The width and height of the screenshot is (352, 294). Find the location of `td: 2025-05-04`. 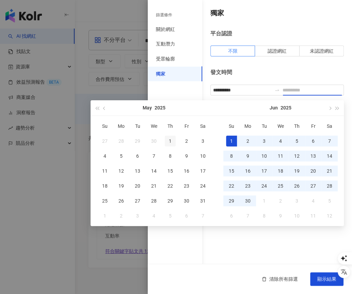

td: 2025-05-04 is located at coordinates (105, 156).